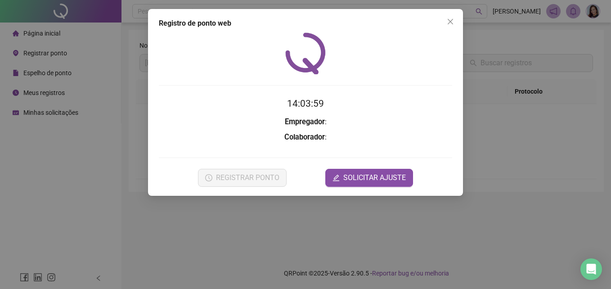  I want to click on button: REGISTRAR PONTO, so click(242, 178).